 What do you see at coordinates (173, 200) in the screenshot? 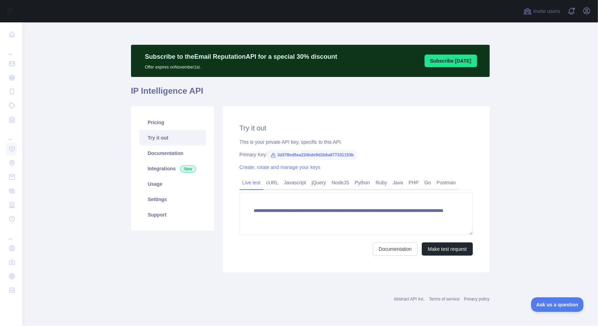
I see `a: Settings` at bounding box center [173, 200].